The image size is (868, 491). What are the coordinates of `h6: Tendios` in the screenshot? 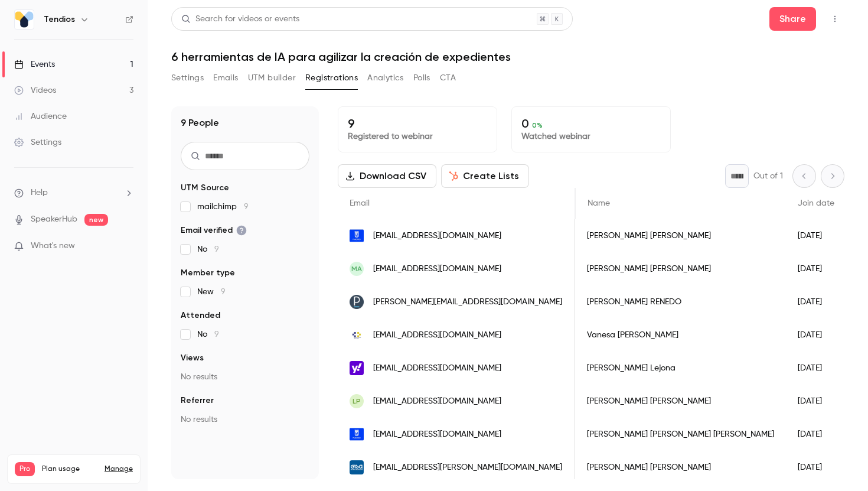 It's located at (59, 19).